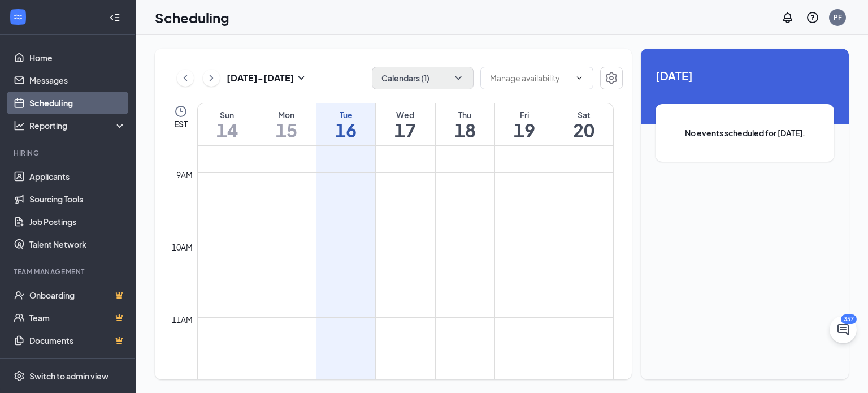 This screenshot has width=868, height=393. Describe the element at coordinates (612, 78) in the screenshot. I see `button: Settings` at that location.